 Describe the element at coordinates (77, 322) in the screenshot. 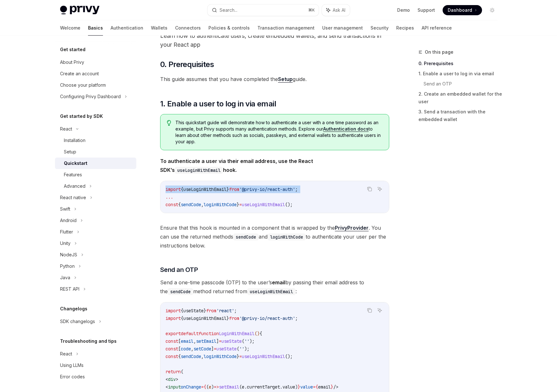

I see `div: SDK changelogs` at that location.